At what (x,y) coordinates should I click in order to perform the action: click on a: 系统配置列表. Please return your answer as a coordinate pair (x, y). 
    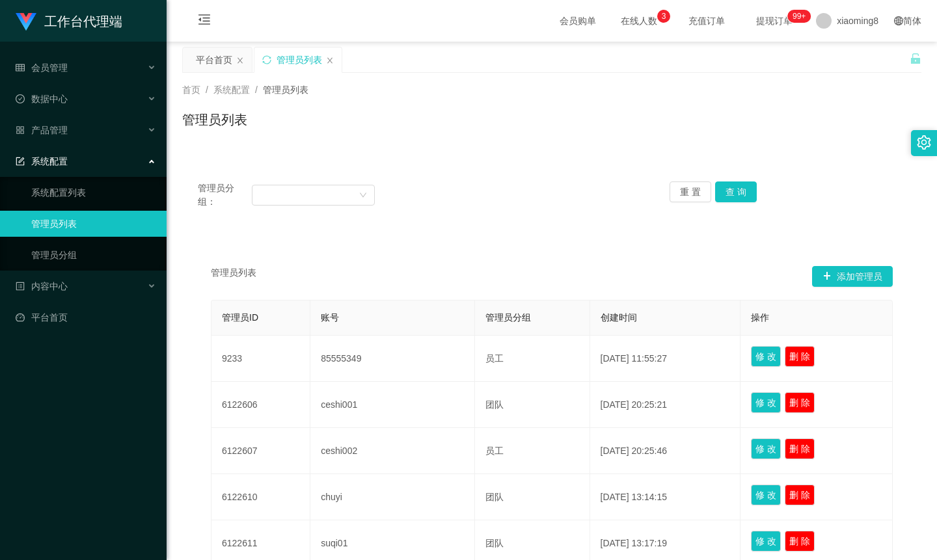
    Looking at the image, I should click on (94, 192).